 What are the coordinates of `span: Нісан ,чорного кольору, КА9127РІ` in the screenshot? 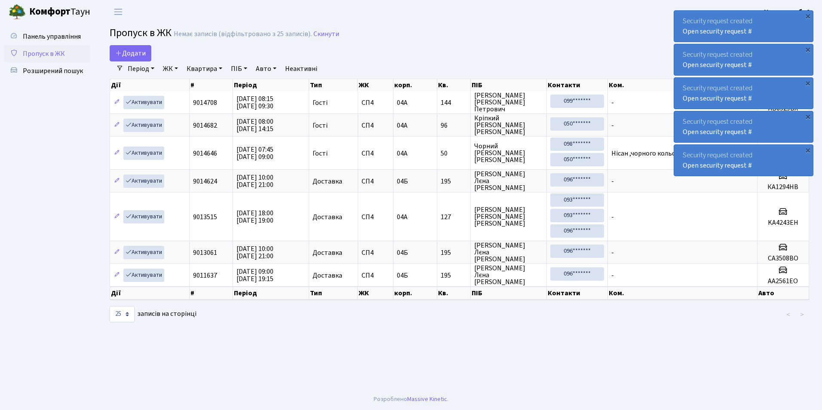 It's located at (662, 153).